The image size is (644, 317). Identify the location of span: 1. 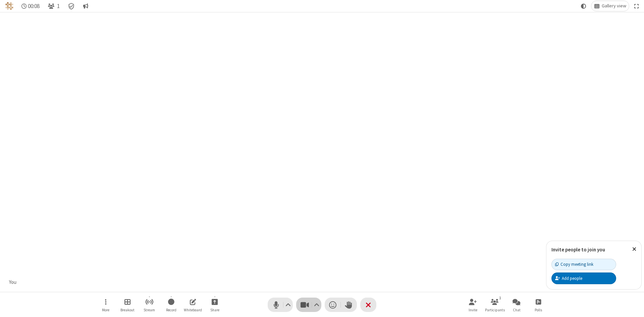
(58, 6).